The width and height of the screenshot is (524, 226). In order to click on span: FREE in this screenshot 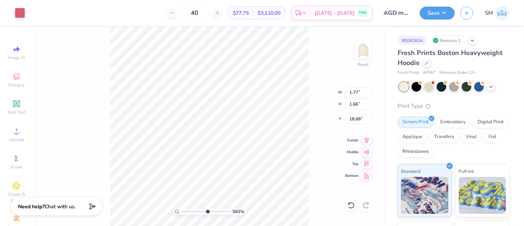, I will do `click(363, 13)`.